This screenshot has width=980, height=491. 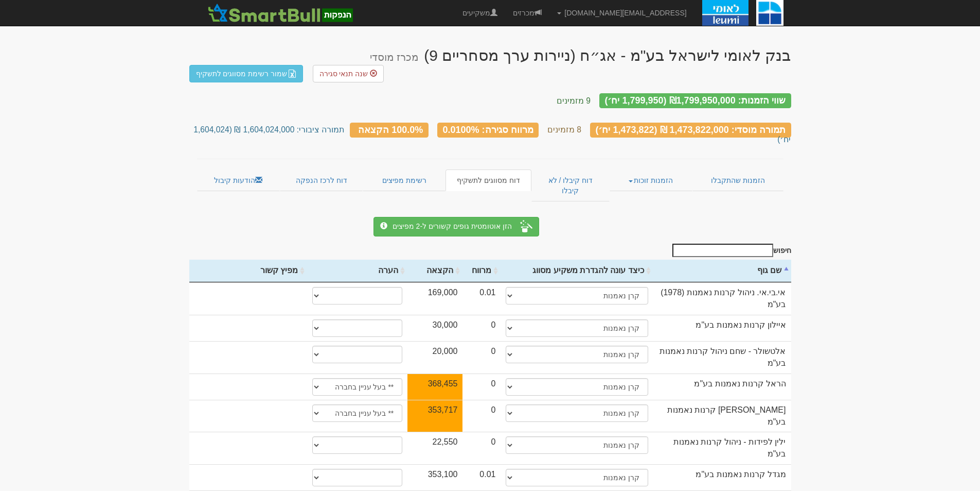 What do you see at coordinates (527, 226) in the screenshot?
I see `img: hat-and-magic-wand-white-24.png` at bounding box center [527, 226].